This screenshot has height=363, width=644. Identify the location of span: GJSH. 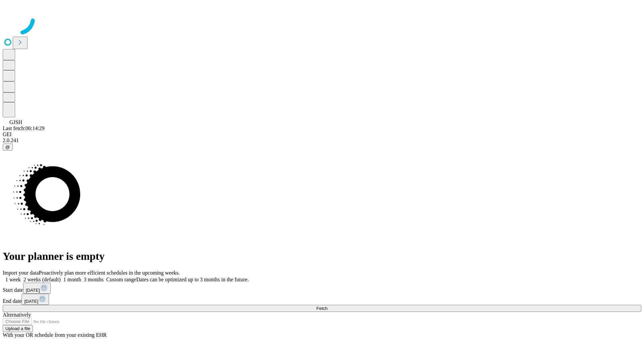
(16, 122).